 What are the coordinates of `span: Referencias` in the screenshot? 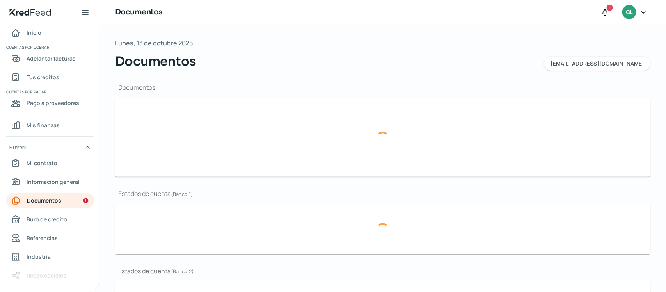 It's located at (42, 238).